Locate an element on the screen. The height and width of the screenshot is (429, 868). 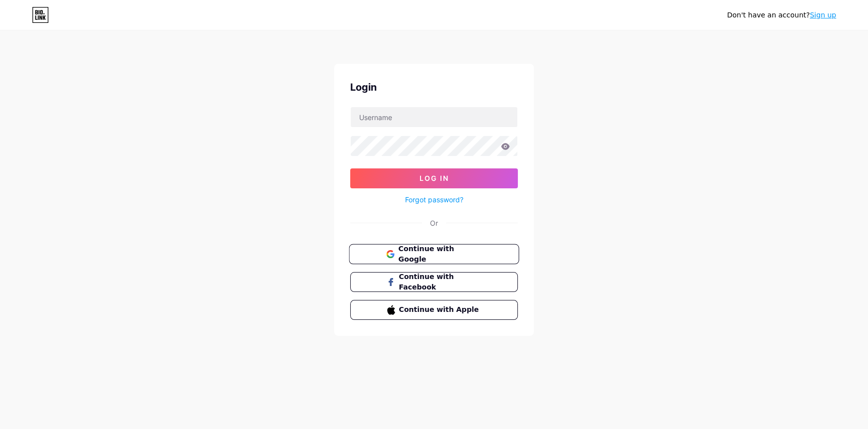
button: Continue with Facebook is located at coordinates (434, 282).